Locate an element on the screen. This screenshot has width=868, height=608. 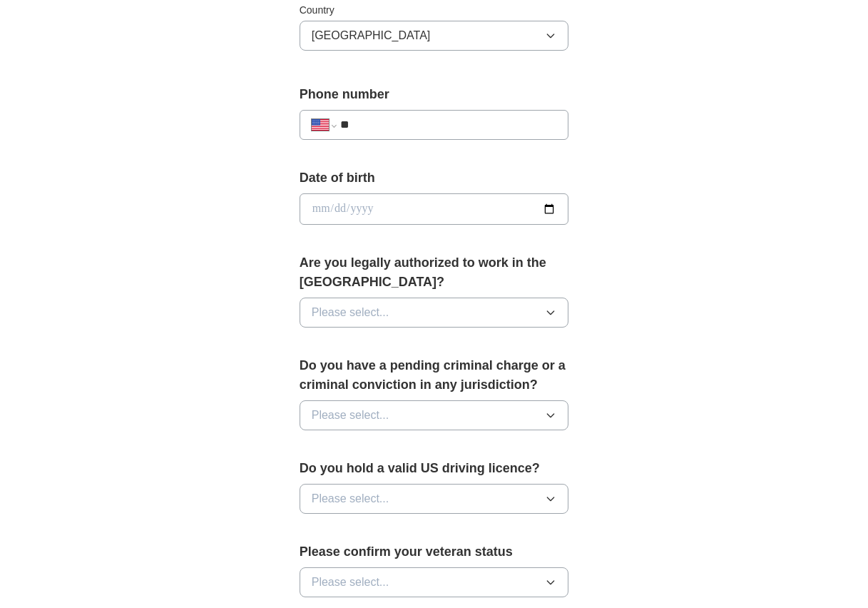
label: Country is located at coordinates (435, 10).